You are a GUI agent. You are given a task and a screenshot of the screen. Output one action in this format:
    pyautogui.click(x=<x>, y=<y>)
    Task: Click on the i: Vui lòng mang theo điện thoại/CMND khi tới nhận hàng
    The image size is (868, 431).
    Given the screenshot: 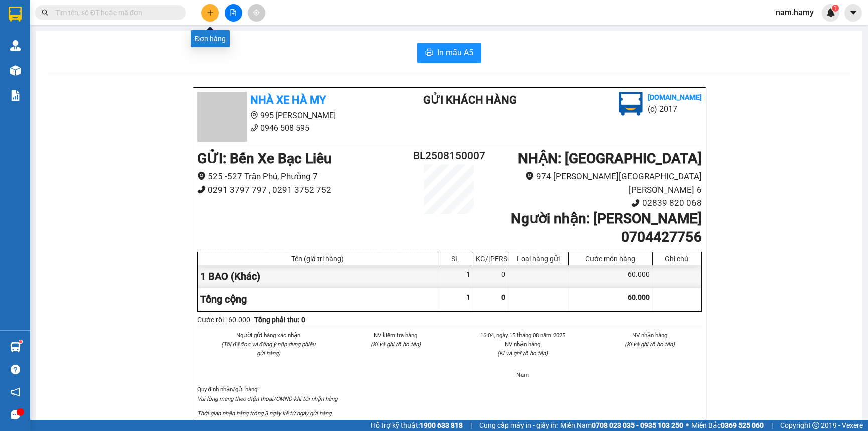 What is the action you would take?
    pyautogui.click(x=268, y=398)
    